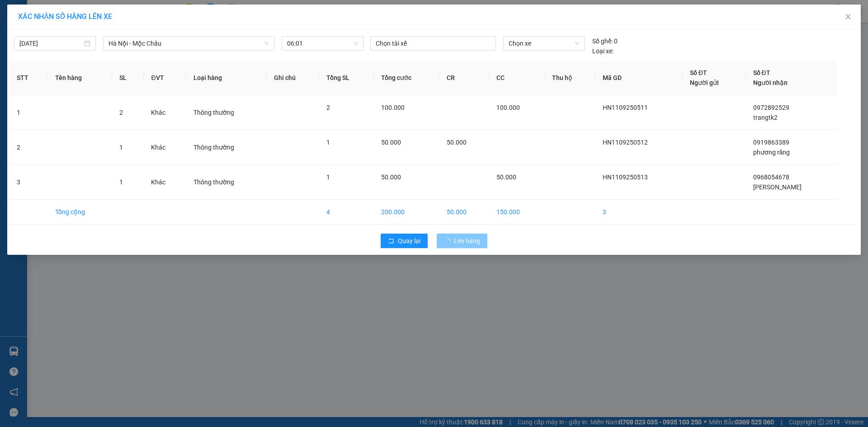  What do you see at coordinates (409, 241) in the screenshot?
I see `span: Quay lại` at bounding box center [409, 241].